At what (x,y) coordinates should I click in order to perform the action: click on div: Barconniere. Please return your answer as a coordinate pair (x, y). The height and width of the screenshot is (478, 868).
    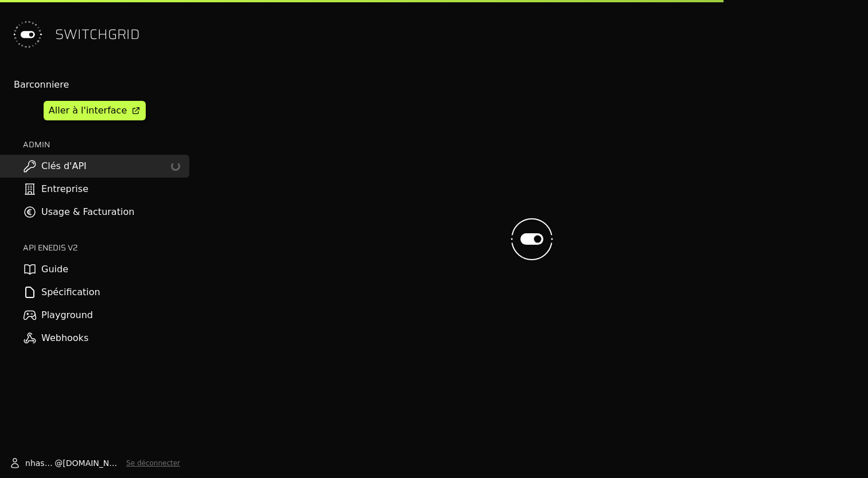
    Looking at the image, I should click on (101, 85).